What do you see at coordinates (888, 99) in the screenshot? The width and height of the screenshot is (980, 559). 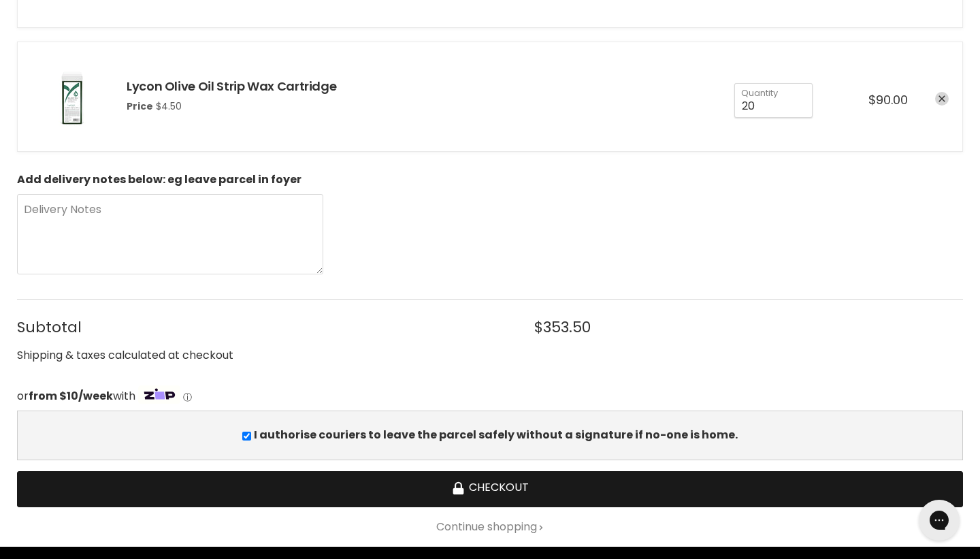 I see `span: $90.00` at bounding box center [888, 99].